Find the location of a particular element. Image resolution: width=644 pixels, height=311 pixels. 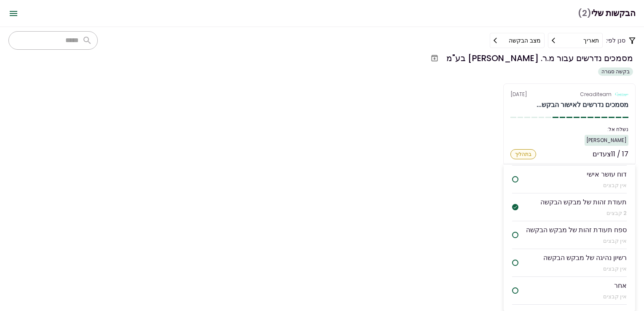

img: Partner logo is located at coordinates (622, 95).